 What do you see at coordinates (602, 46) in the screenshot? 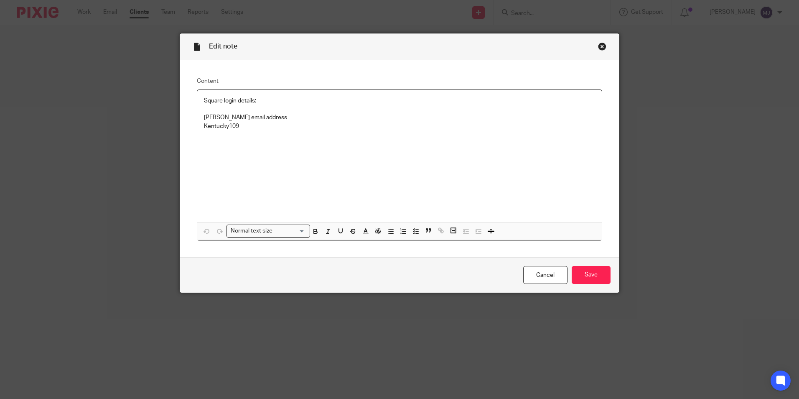
I see `div: Close this dialog window` at bounding box center [602, 46].